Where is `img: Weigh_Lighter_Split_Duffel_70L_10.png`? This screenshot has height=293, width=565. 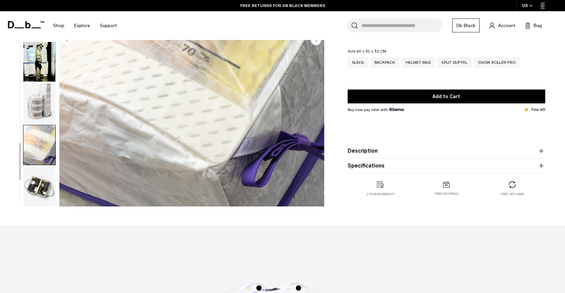 img: Weigh_Lighter_Split_Duffel_70L_10.png is located at coordinates (39, 145).